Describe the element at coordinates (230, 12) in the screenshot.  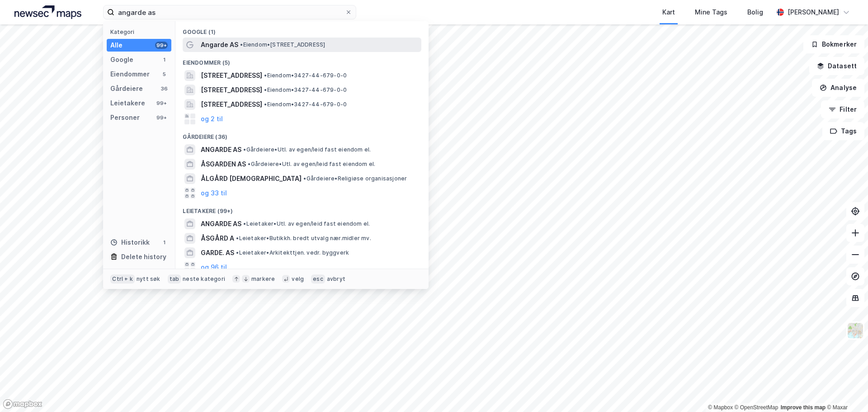
I see `input: Søk på adresse, matrikkel, gårdeiere, leietakere eller personer` at that location.